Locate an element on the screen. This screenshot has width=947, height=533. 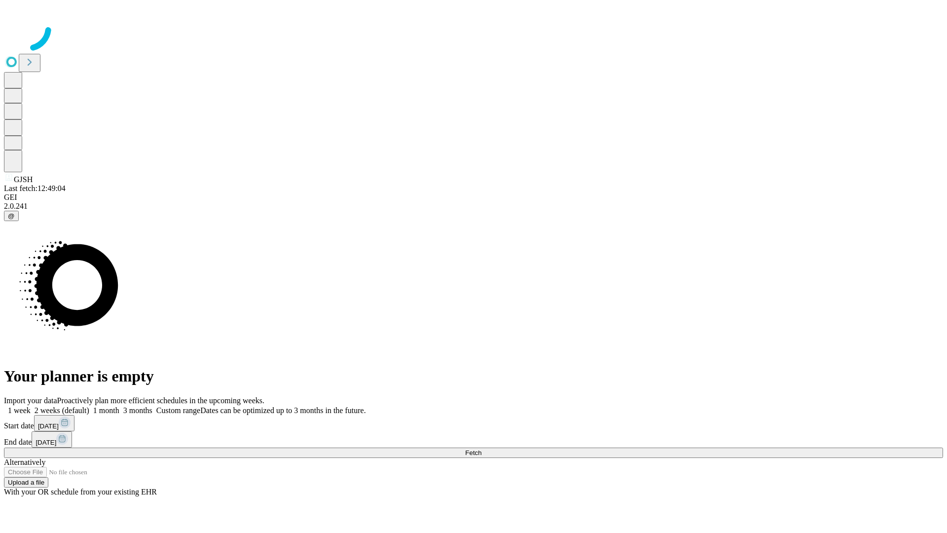
span: With your OR schedule from your existing EHR is located at coordinates (80, 491).